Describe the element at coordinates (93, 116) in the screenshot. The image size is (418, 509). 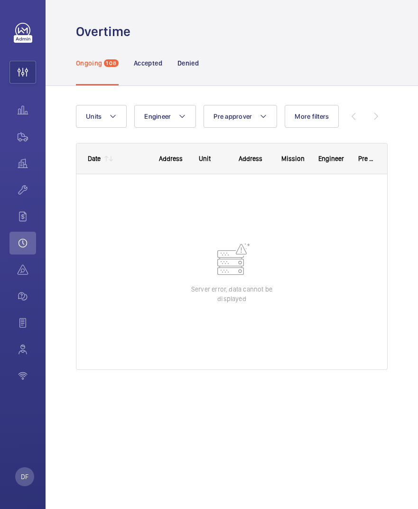
I see `span: Units` at that location.